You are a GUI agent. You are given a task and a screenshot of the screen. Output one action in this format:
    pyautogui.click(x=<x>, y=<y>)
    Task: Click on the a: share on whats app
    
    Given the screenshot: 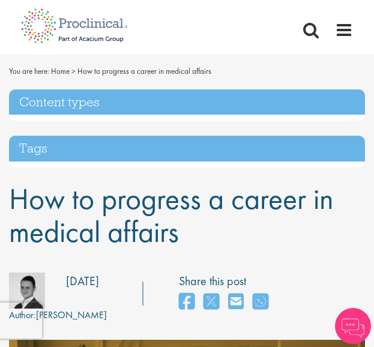 What is the action you would take?
    pyautogui.click(x=260, y=302)
    